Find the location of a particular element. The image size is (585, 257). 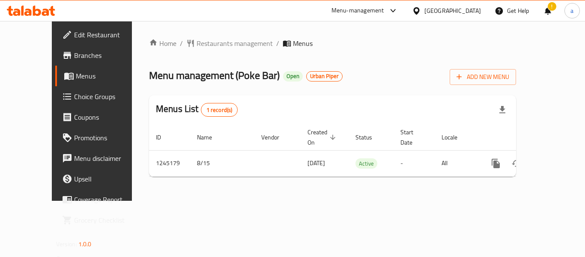

span: Vendor is located at coordinates (276, 137).